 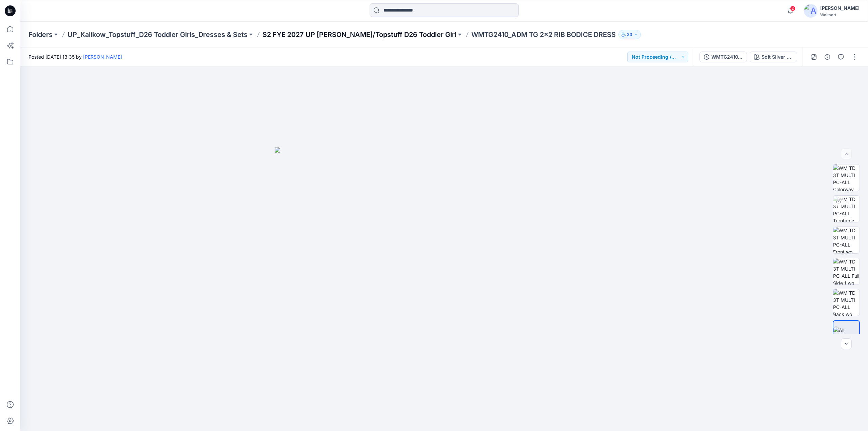 I want to click on p: UP_Kalikow_Topstuff_D26 Toddler Girls_Dresses & Sets, so click(x=158, y=34).